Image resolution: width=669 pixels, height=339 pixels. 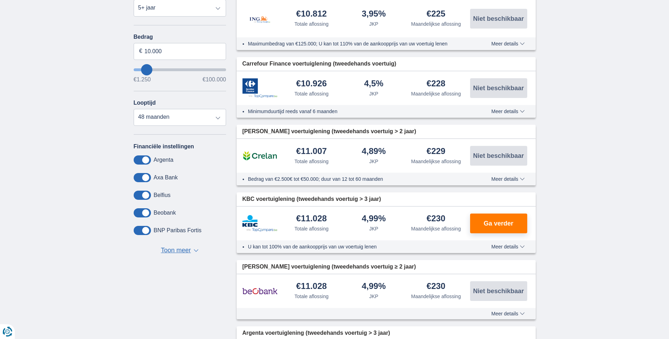 What do you see at coordinates (436, 152) in the screenshot?
I see `div: €229` at bounding box center [436, 152].